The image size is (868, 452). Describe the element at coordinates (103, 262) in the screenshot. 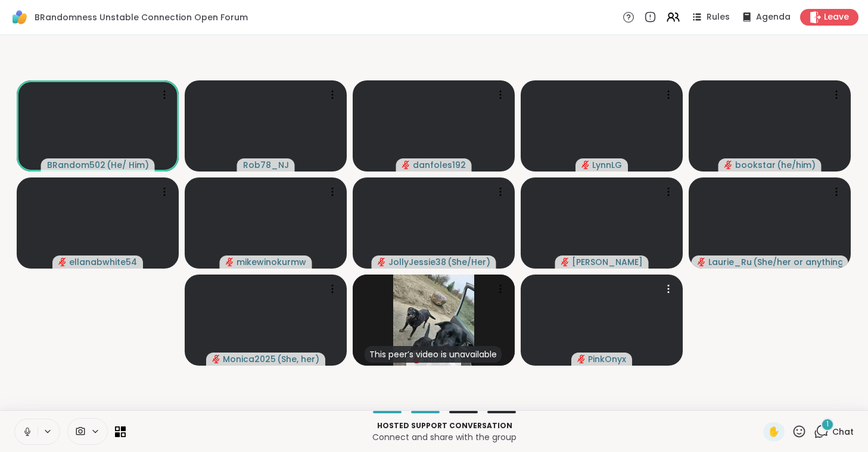

I see `span: ellanabwhite54` at that location.